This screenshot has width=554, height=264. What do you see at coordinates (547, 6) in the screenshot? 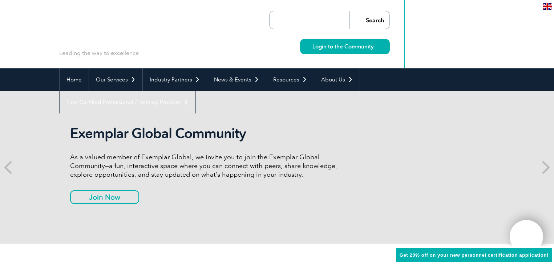
I see `img: en` at bounding box center [547, 6].